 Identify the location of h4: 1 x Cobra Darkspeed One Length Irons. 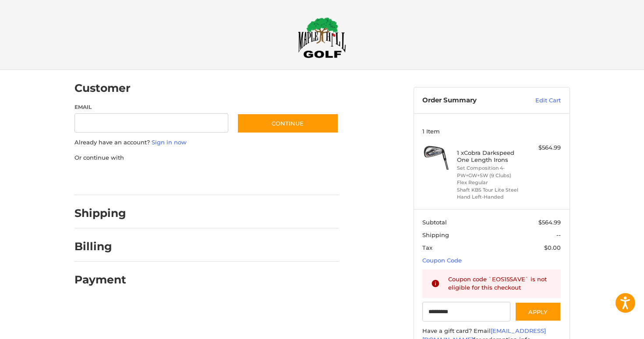
(490, 156).